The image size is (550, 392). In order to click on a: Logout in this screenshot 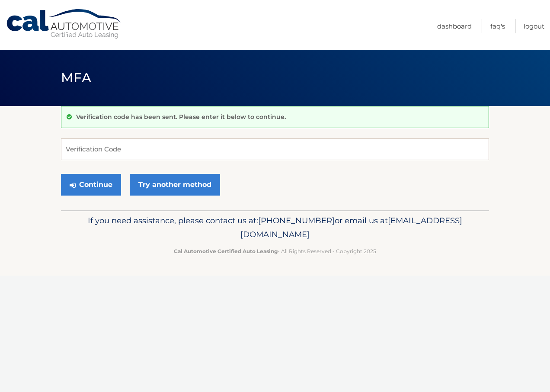, I will do `click(534, 26)`.